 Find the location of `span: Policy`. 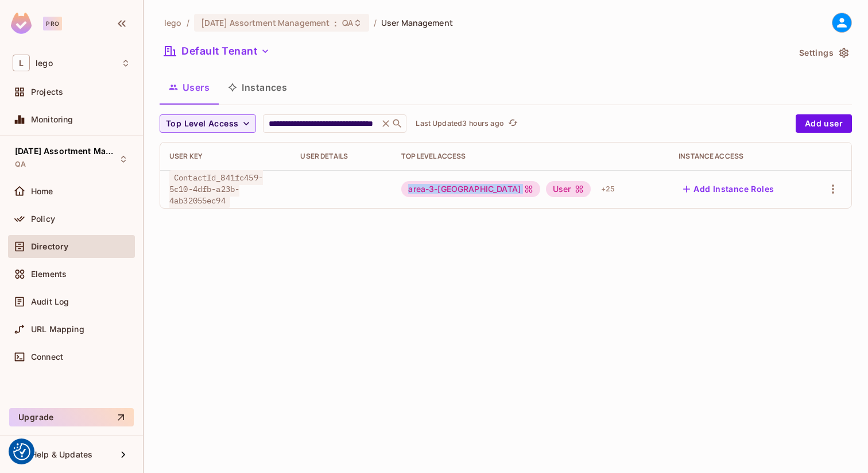

span: Policy is located at coordinates (43, 219).